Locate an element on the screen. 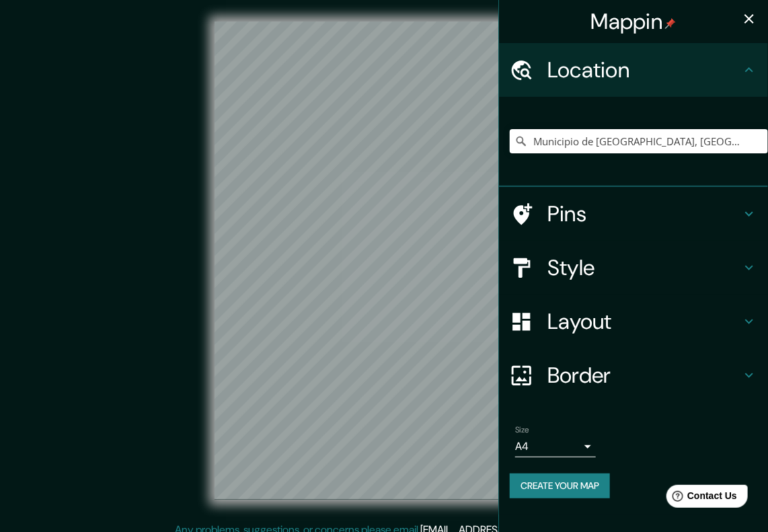 This screenshot has height=532, width=768. div: Border is located at coordinates (633, 375).